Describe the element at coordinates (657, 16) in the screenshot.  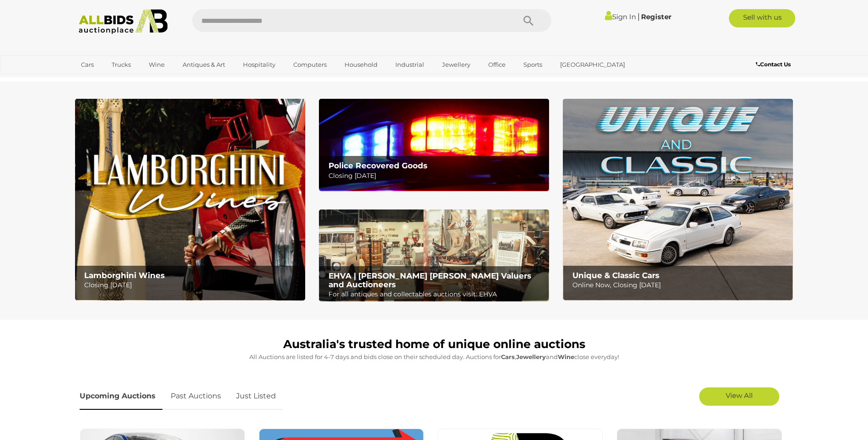
I see `a: Register` at that location.